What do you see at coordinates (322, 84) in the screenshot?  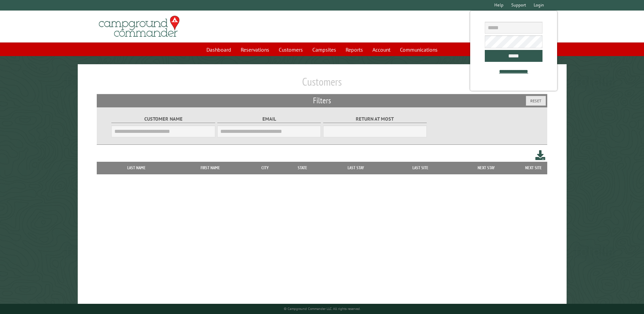 I see `h1: Customers` at bounding box center [322, 84].